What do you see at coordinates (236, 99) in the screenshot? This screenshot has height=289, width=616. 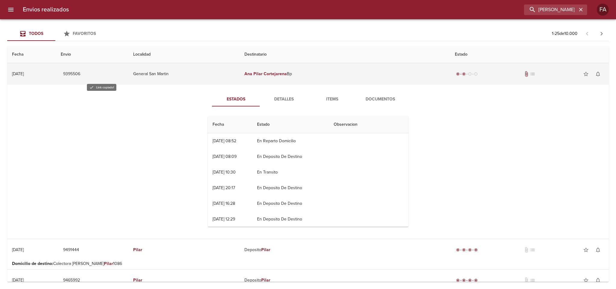 I see `span: Estados` at bounding box center [236, 99].